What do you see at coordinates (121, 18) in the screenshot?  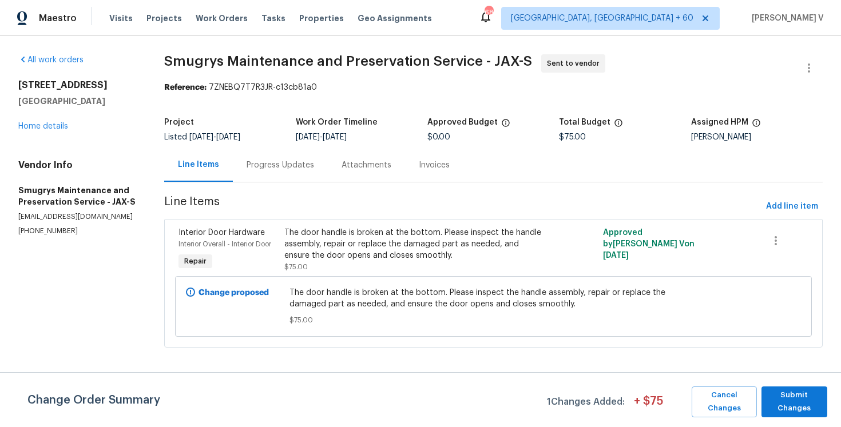 I see `span: Visits` at bounding box center [121, 18].